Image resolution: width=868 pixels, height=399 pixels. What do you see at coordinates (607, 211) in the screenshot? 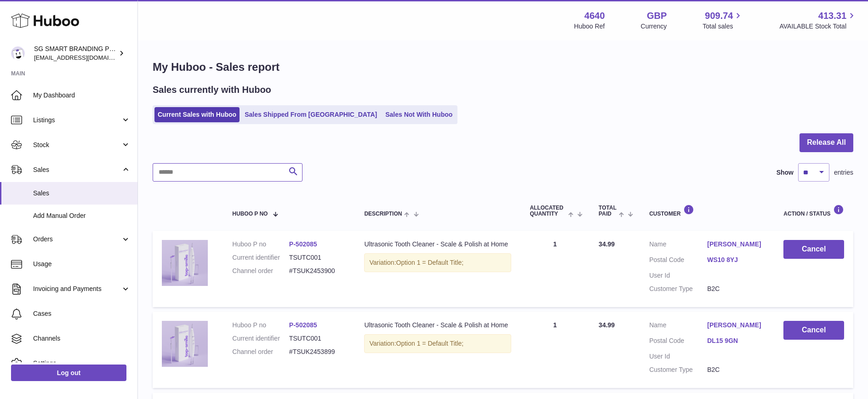
I see `span: Total paid` at bounding box center [607, 211].